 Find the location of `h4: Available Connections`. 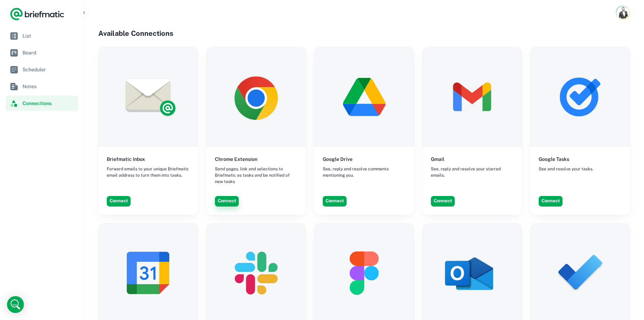

h4: Available Connections is located at coordinates (364, 33).